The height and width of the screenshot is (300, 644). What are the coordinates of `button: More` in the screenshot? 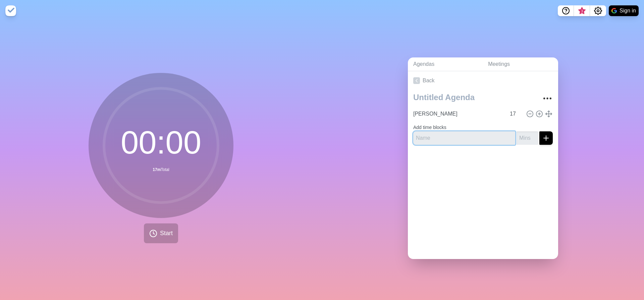 It's located at (547, 98).